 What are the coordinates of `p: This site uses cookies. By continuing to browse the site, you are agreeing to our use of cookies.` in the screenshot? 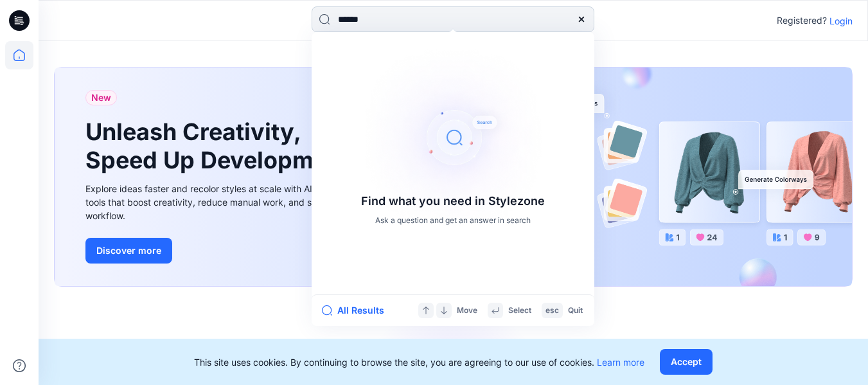 It's located at (419, 362).